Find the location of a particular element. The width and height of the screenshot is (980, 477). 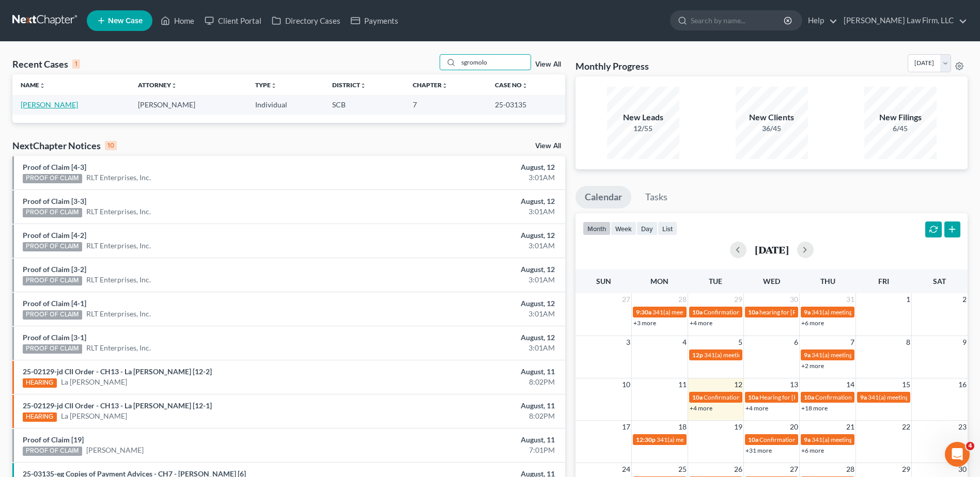

a: Payments is located at coordinates (375, 20).